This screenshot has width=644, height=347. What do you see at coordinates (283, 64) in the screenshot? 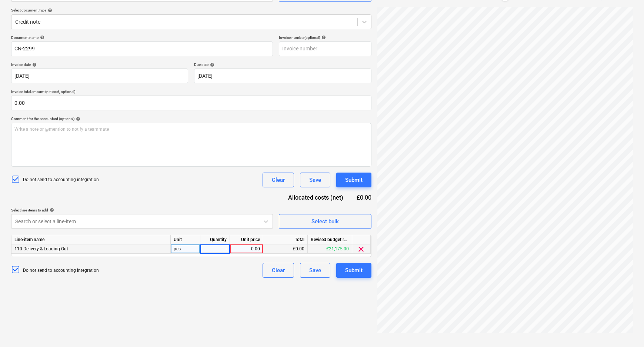
I see `div: Due date` at bounding box center [283, 64].